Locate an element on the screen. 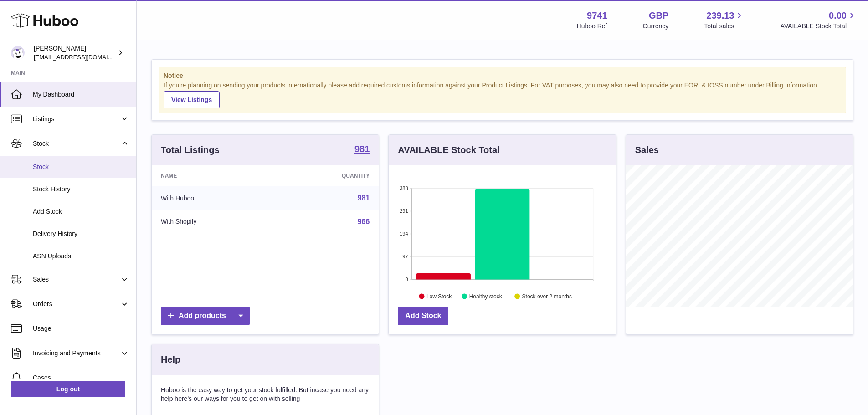 The image size is (868, 415). text: Stock over 2 months is located at coordinates (547, 297).